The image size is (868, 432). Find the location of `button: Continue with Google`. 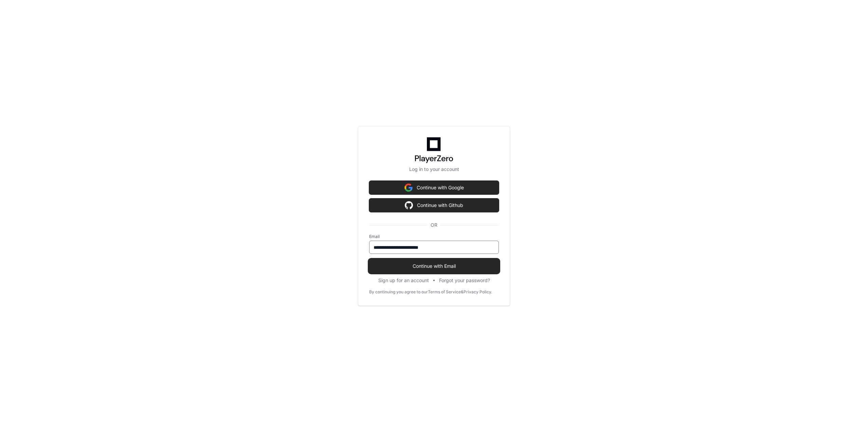

button: Continue with Google is located at coordinates (434, 187).